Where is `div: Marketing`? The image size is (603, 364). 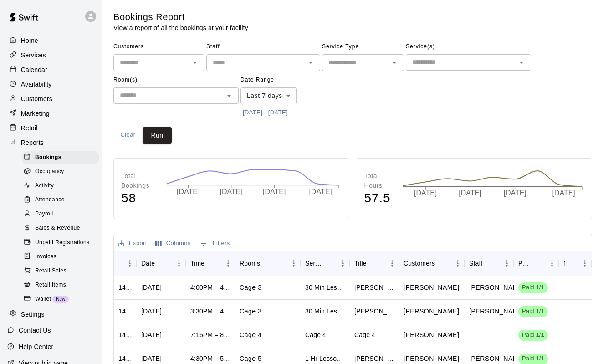
div: Marketing is located at coordinates (51, 113).